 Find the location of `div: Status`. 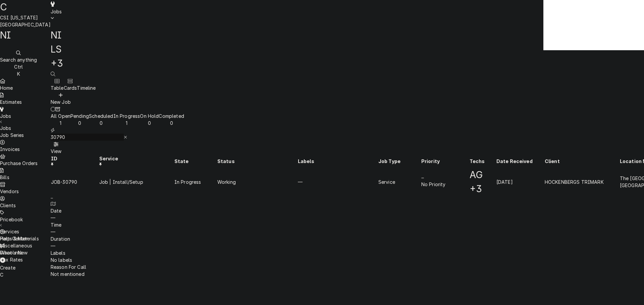

div: Status is located at coordinates (257, 161).